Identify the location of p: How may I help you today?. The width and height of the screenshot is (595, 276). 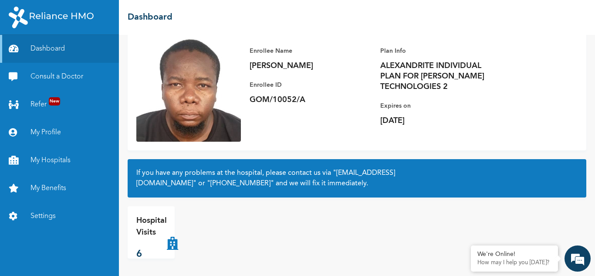
(514, 262).